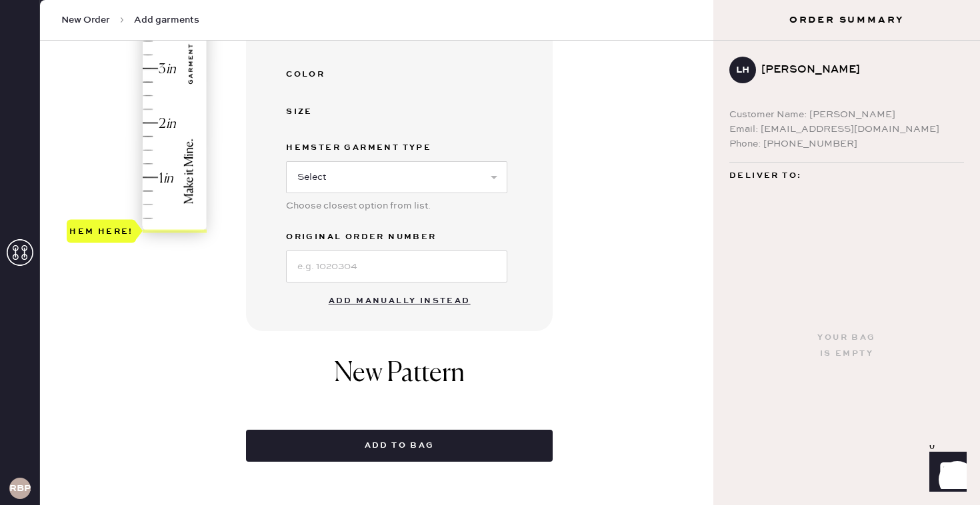 The image size is (980, 505). What do you see at coordinates (743, 70) in the screenshot?
I see `h3: LH` at bounding box center [743, 70].